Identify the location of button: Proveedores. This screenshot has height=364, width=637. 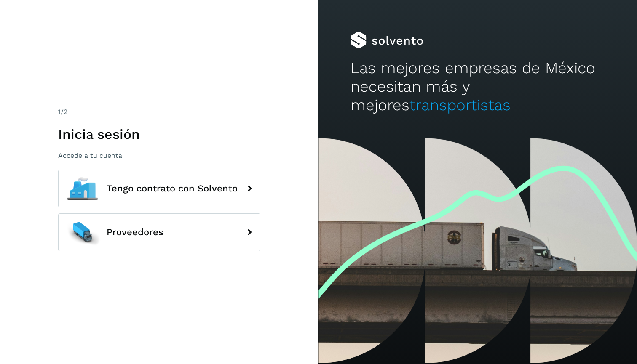
(159, 232).